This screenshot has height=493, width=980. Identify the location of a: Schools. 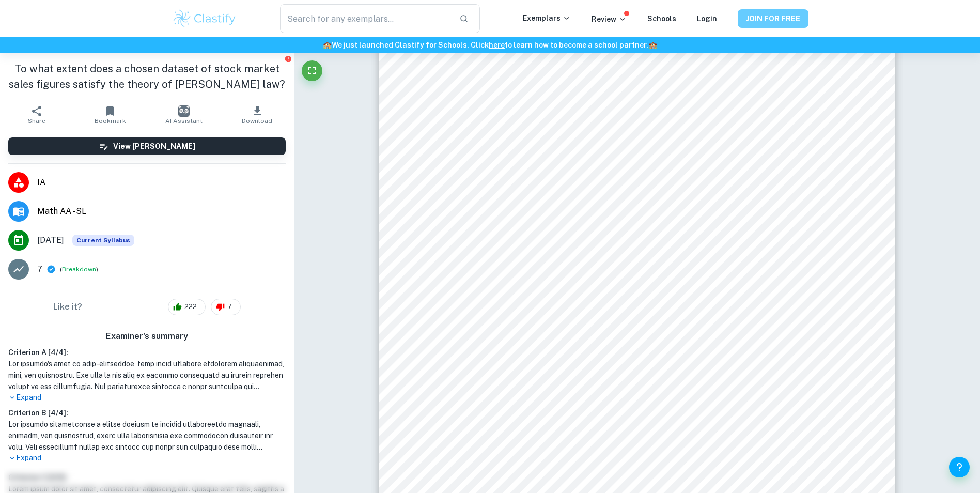
(662, 19).